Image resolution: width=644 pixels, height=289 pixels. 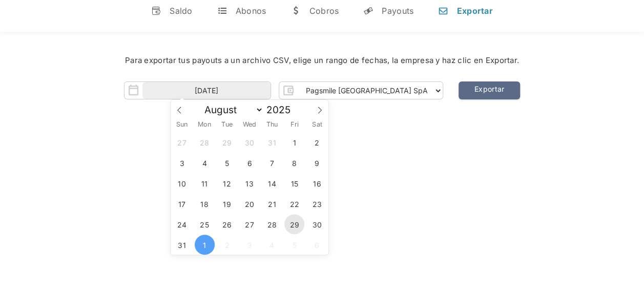 I want to click on span: August 31, 2025, so click(x=182, y=245).